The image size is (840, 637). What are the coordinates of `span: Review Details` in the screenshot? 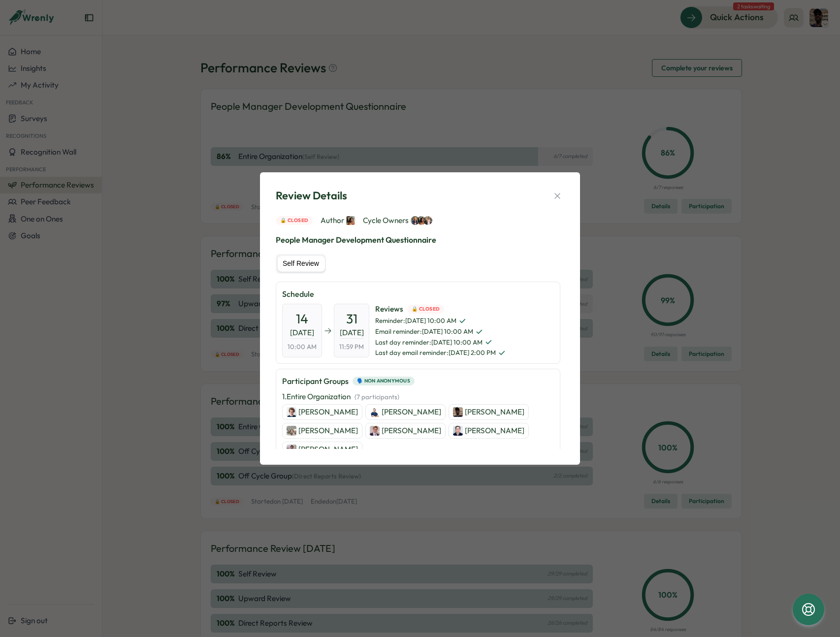 It's located at (311, 196).